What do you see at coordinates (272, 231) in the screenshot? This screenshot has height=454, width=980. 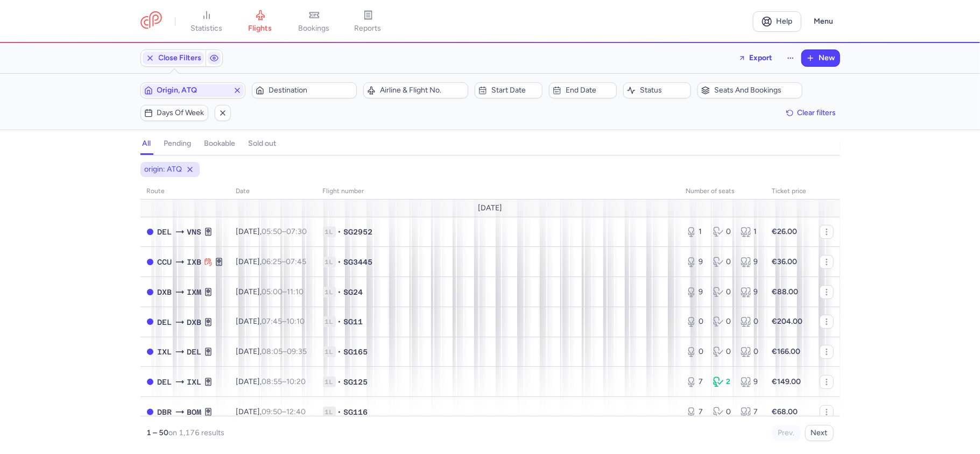 I see `time: 05:50` at bounding box center [272, 231].